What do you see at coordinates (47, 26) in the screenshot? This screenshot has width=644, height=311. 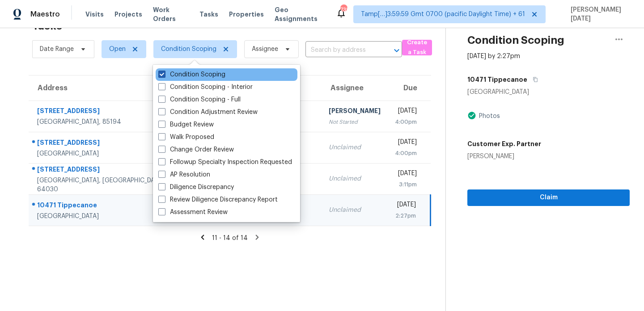 I see `h2: Tasks` at bounding box center [47, 26].